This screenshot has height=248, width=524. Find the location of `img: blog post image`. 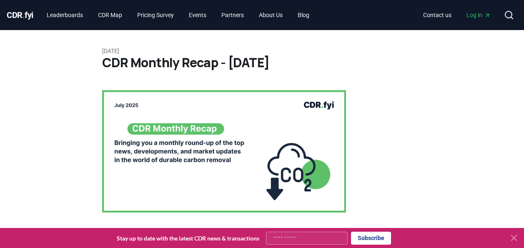

img: blog post image is located at coordinates (224, 151).